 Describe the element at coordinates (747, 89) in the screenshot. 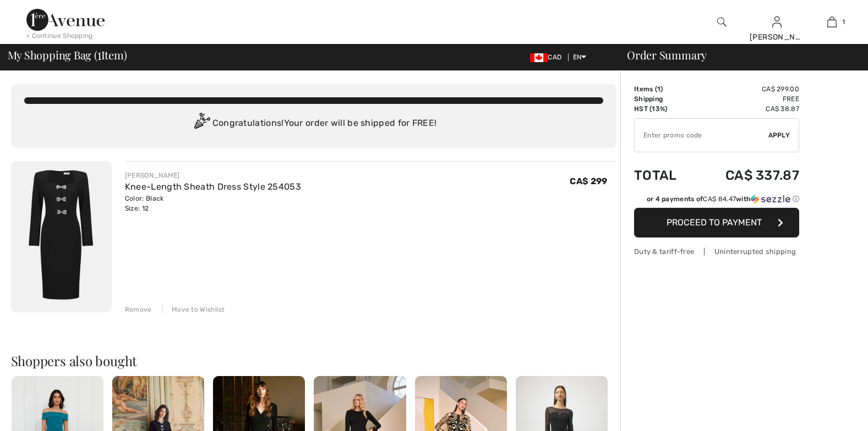

I see `td: CA$ 299.00` at that location.